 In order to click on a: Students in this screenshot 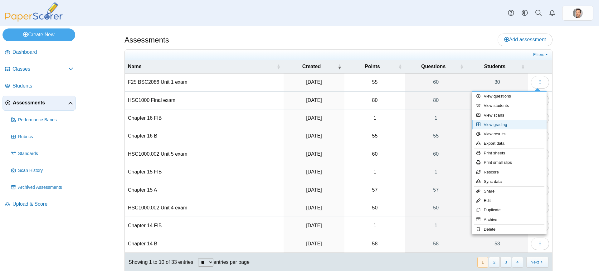, I will do `click(39, 86)`.